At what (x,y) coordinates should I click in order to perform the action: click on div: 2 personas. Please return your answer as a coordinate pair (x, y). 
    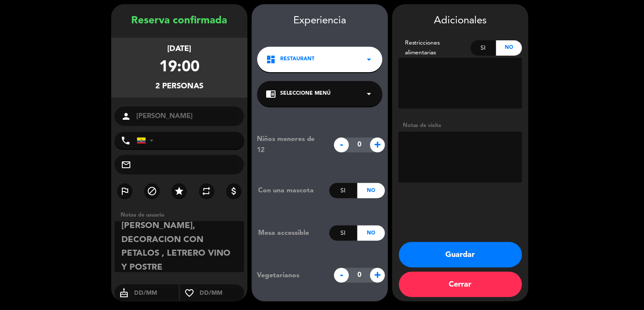
    Looking at the image, I should click on (179, 86).